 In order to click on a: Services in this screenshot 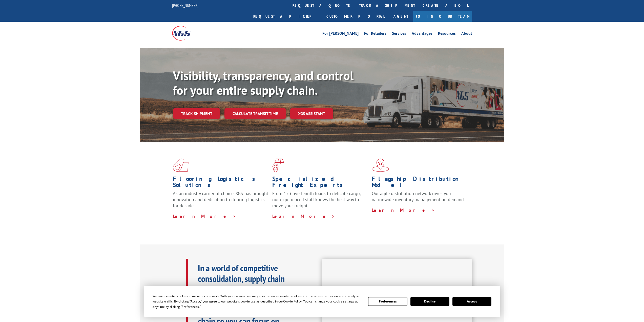, I will do `click(399, 34)`.